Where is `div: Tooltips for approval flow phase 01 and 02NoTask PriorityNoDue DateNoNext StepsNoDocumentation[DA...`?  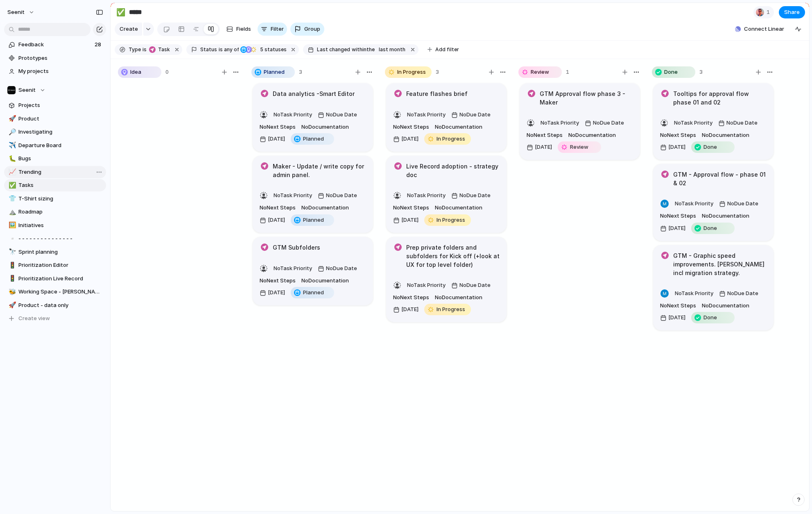
div: Tooltips for approval flow phase 01 and 02NoTask PriorityNoDue DateNoNext StepsNoDocumentation[DA... is located at coordinates (713, 122).